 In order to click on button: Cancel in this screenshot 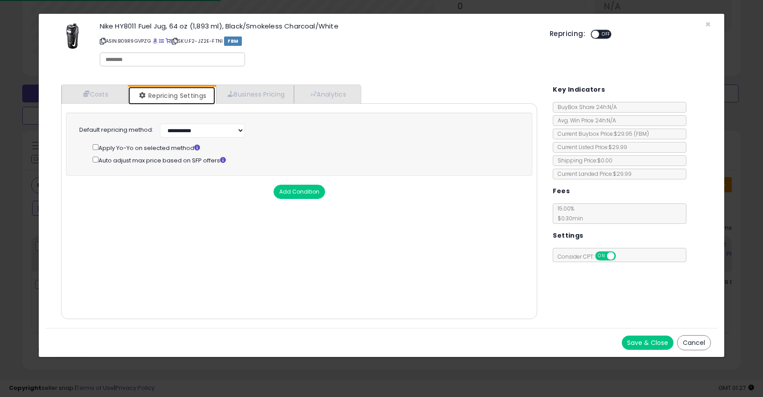, I will do `click(694, 343)`.